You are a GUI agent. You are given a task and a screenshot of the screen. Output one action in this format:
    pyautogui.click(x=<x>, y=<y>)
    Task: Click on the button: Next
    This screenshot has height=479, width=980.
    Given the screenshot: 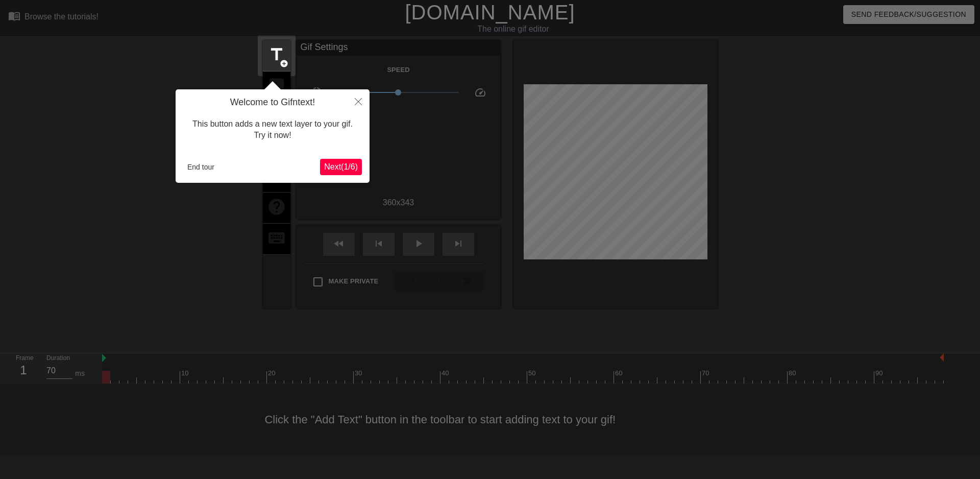 What is the action you would take?
    pyautogui.click(x=341, y=167)
    